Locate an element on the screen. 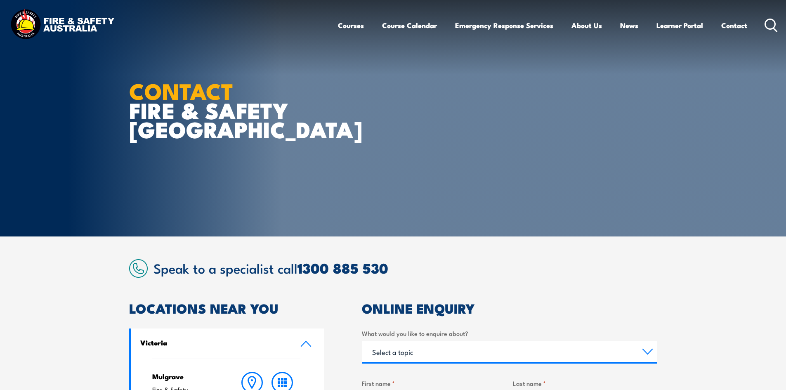  h2: ONLINE ENQUIRY is located at coordinates (509, 308).